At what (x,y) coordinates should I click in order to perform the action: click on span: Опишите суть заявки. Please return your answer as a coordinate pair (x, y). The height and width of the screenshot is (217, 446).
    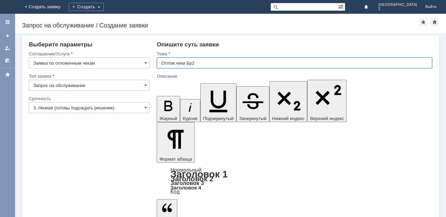
    Looking at the image, I should click on (187, 44).